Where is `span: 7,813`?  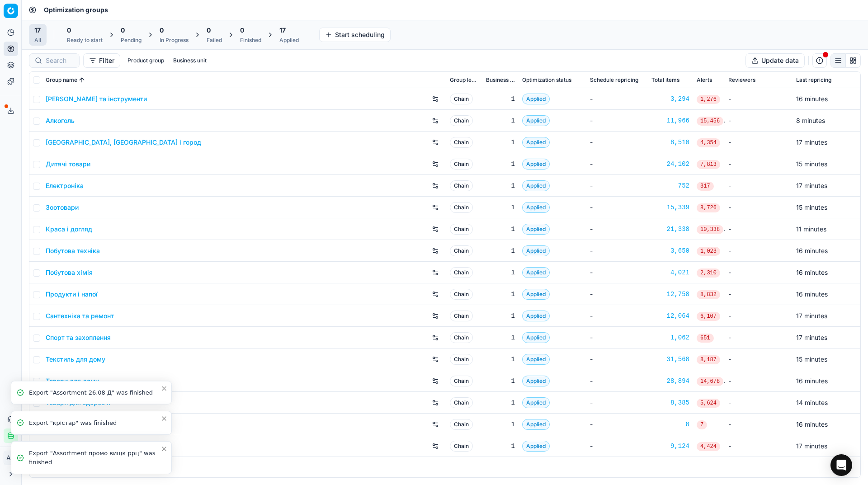
span: 7,813 is located at coordinates (709, 165).